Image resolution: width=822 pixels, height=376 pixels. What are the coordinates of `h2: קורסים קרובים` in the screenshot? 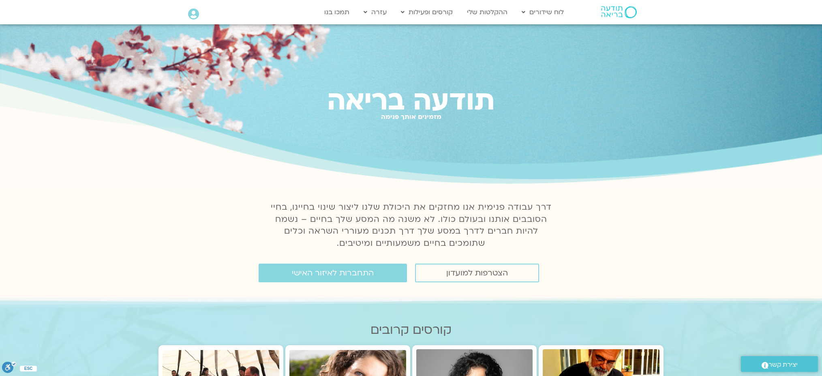 It's located at (411, 330).